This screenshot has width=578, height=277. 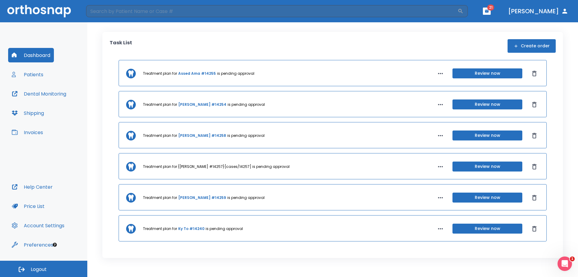 I want to click on input: Search by Patient Name or Case #, so click(x=272, y=11).